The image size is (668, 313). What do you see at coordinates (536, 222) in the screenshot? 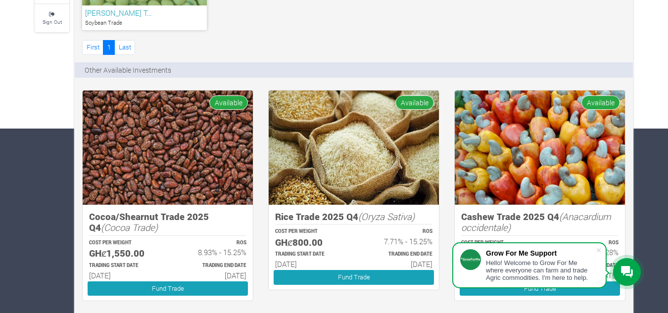
I see `i: (Anacardium occidentale)` at bounding box center [536, 222].